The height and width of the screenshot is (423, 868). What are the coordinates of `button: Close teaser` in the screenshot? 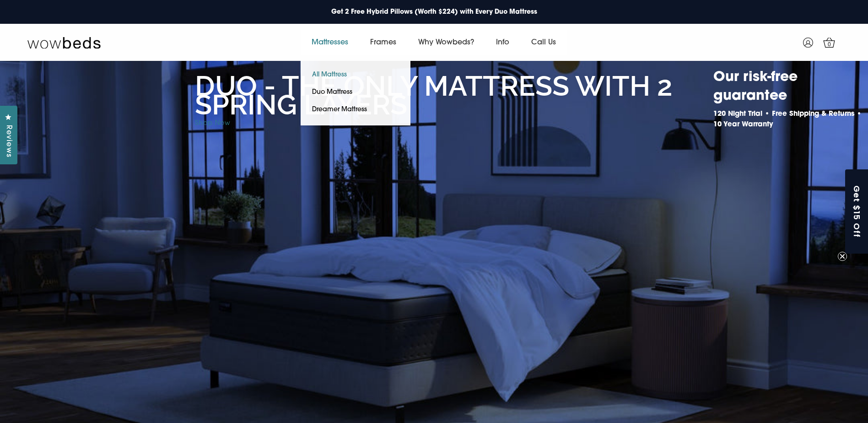 It's located at (843, 256).